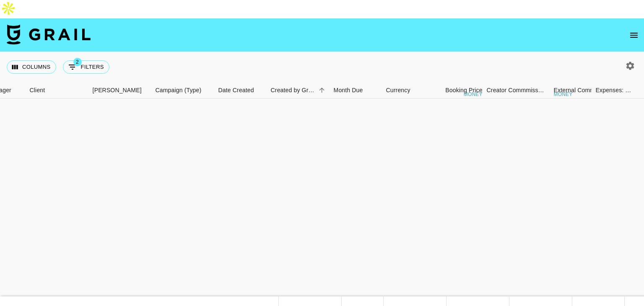 This screenshot has height=306, width=644. What do you see at coordinates (77, 62) in the screenshot?
I see `span: 2` at bounding box center [77, 62].